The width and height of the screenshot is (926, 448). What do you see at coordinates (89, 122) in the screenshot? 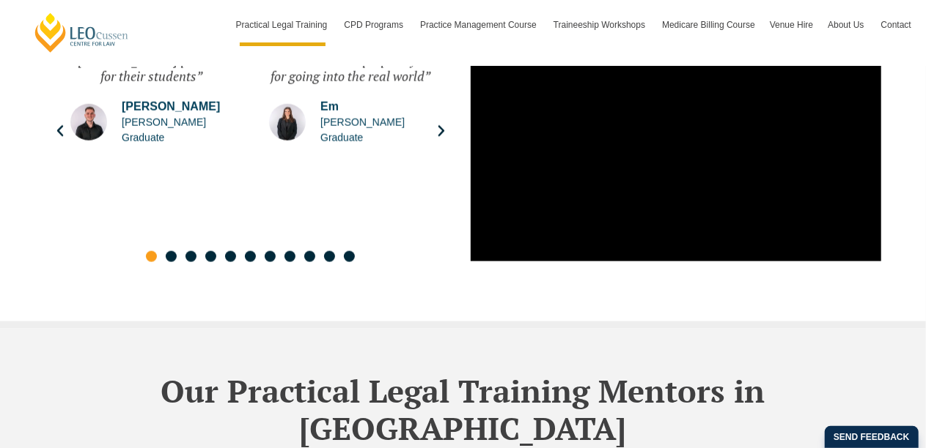
I see `img: josh_bell_wilson` at bounding box center [89, 122].